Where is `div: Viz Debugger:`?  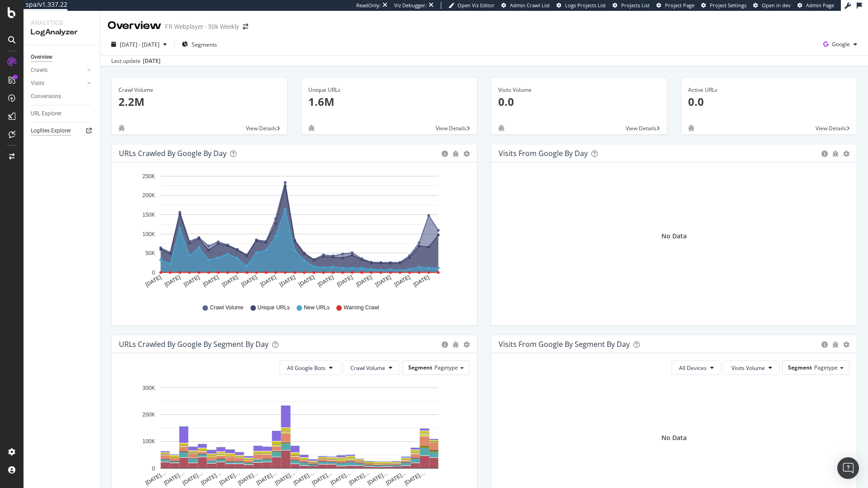 div: Viz Debugger: is located at coordinates (411, 5).